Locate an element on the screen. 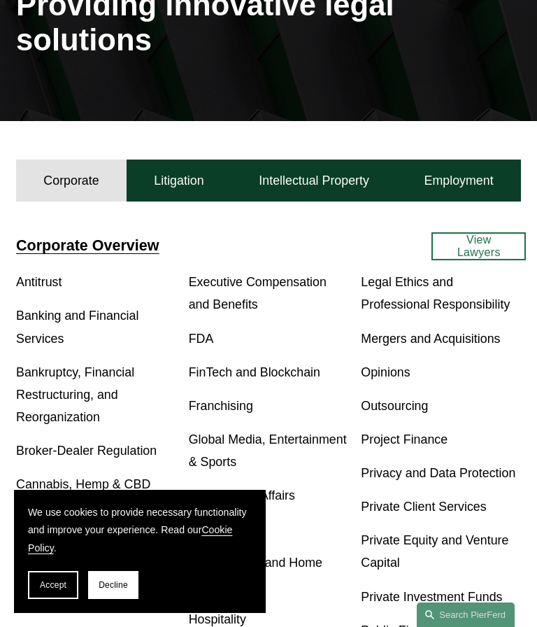 The height and width of the screenshot is (627, 537). a: Corporate Overview is located at coordinates (87, 246).